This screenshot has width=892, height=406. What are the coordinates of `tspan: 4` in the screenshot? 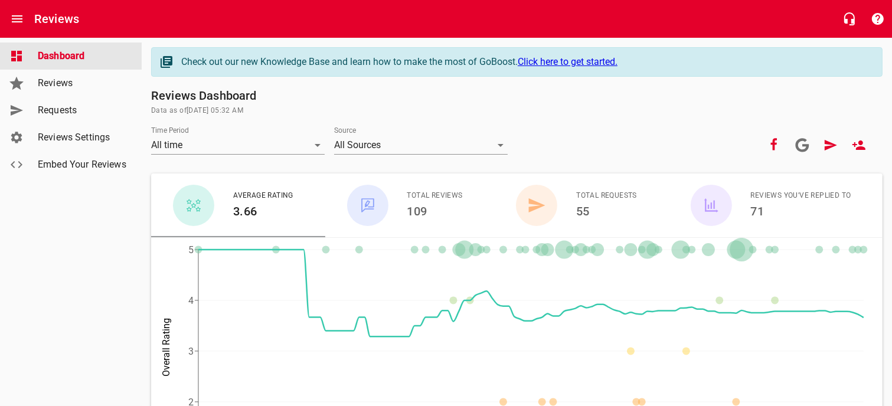 It's located at (191, 300).